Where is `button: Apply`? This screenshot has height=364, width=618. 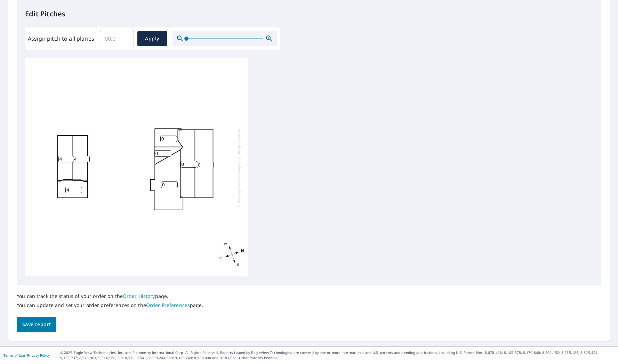
button: Apply is located at coordinates (152, 39).